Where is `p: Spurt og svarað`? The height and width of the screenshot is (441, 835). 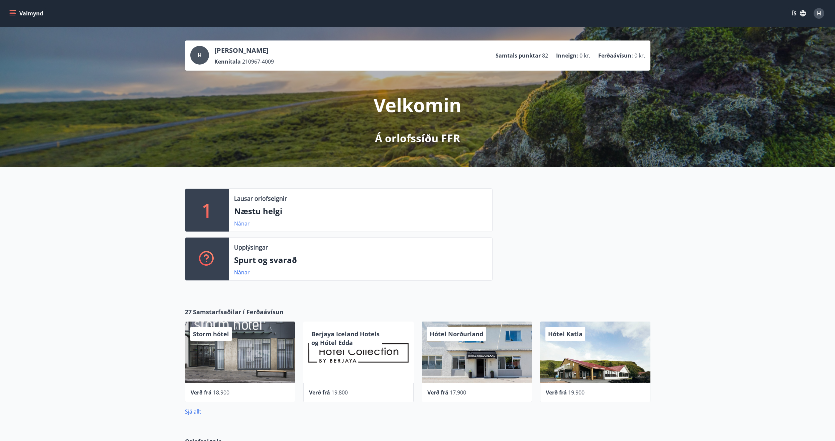 p: Spurt og svarað is located at coordinates (360, 260).